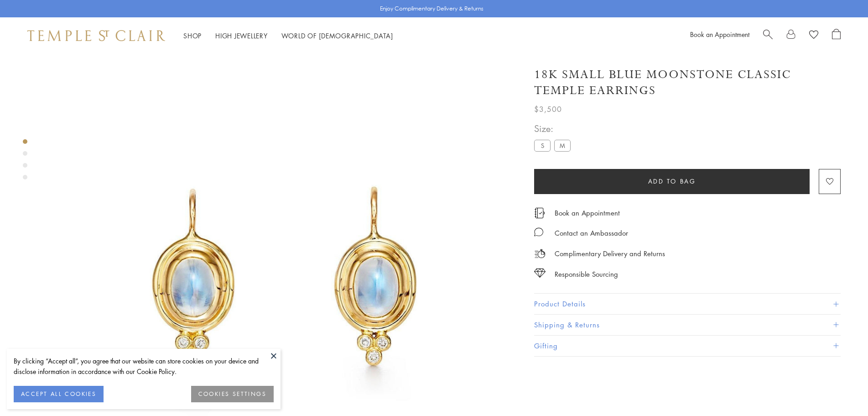 This screenshot has width=868, height=416. Describe the element at coordinates (192, 35) in the screenshot. I see `a: ShopShop` at that location.